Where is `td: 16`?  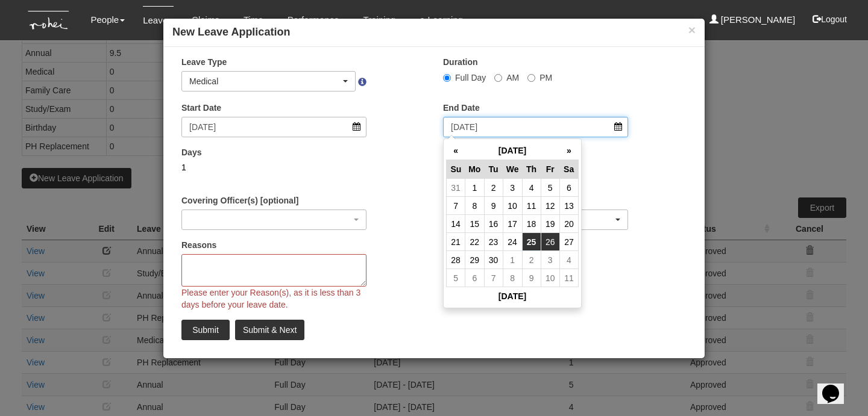 td: 16 is located at coordinates (493, 224).